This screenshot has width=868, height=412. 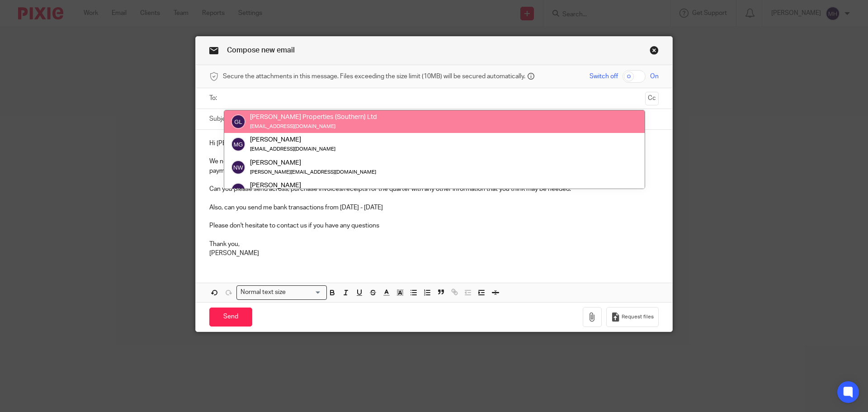 What do you see at coordinates (652, 99) in the screenshot?
I see `button: Cc` at bounding box center [652, 99].